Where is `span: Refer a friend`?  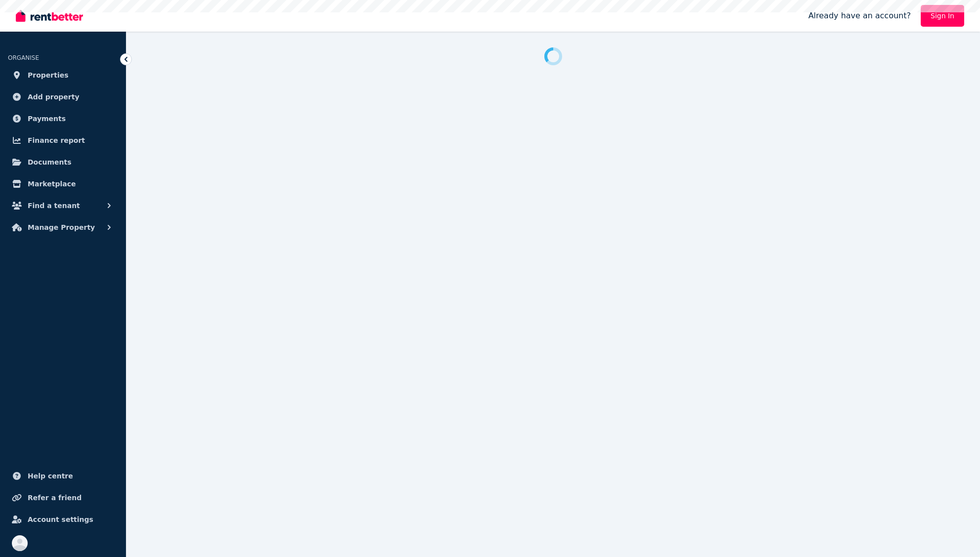 span: Refer a friend is located at coordinates (55, 497).